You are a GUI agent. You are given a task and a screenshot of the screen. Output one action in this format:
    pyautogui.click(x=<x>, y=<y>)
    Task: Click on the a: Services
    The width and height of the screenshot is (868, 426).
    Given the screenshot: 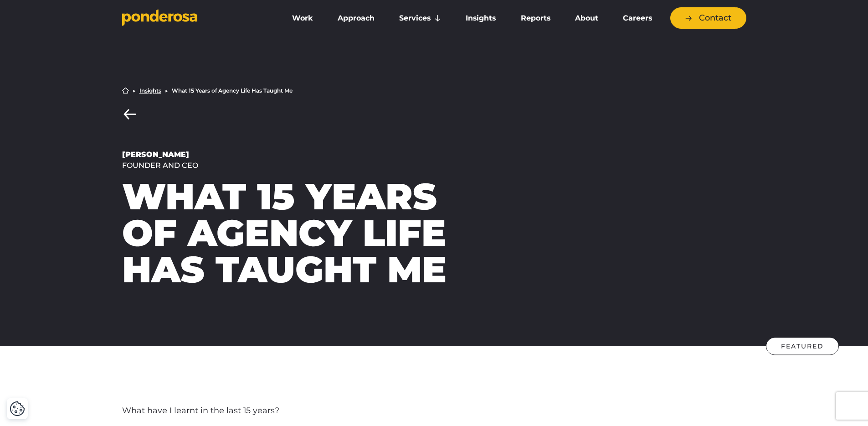 What is the action you would take?
    pyautogui.click(x=420, y=18)
    